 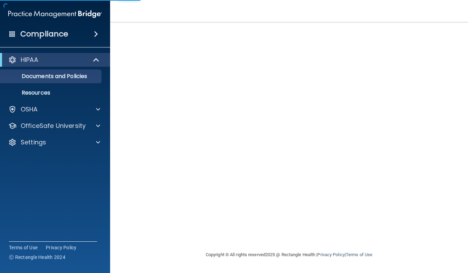 What do you see at coordinates (33, 143) in the screenshot?
I see `p: Settings` at bounding box center [33, 143].